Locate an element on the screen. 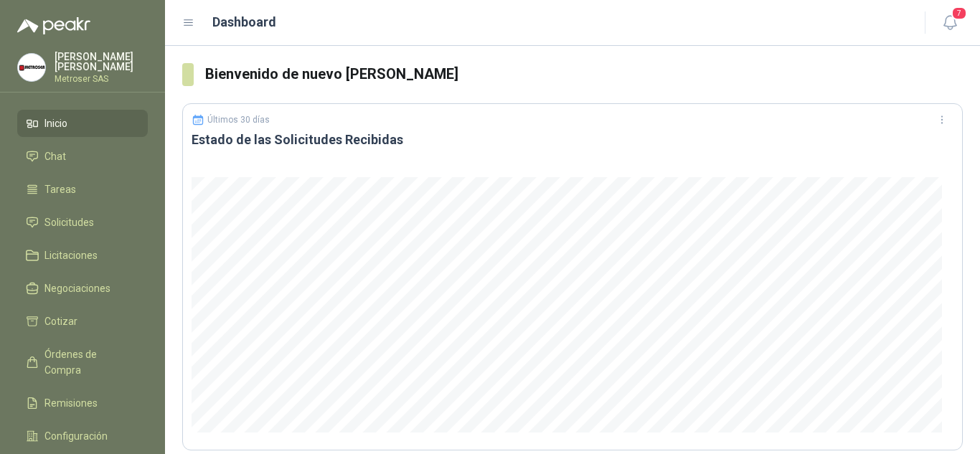 The width and height of the screenshot is (980, 454). h1: Dashboard is located at coordinates (244, 22).